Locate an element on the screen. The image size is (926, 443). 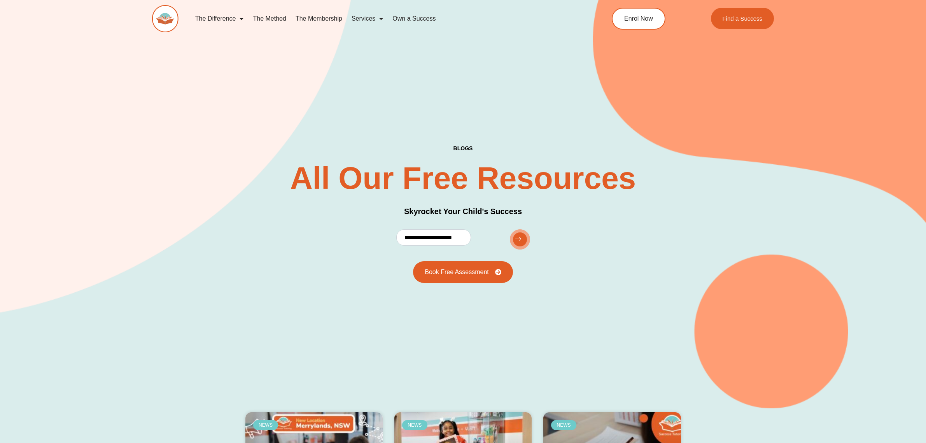
a: Services is located at coordinates (367, 19).